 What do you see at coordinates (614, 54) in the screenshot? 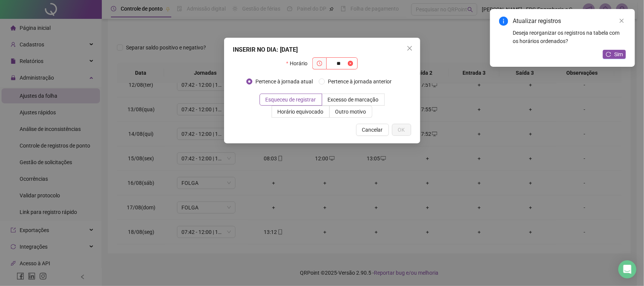
I see `button: Sim` at bounding box center [614, 54].